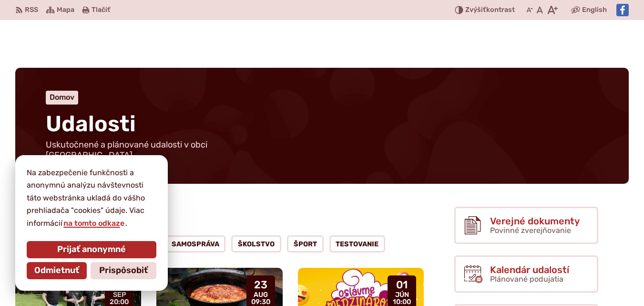 The image size is (644, 306). Describe the element at coordinates (119, 302) in the screenshot. I see `span: 20:00` at that location.